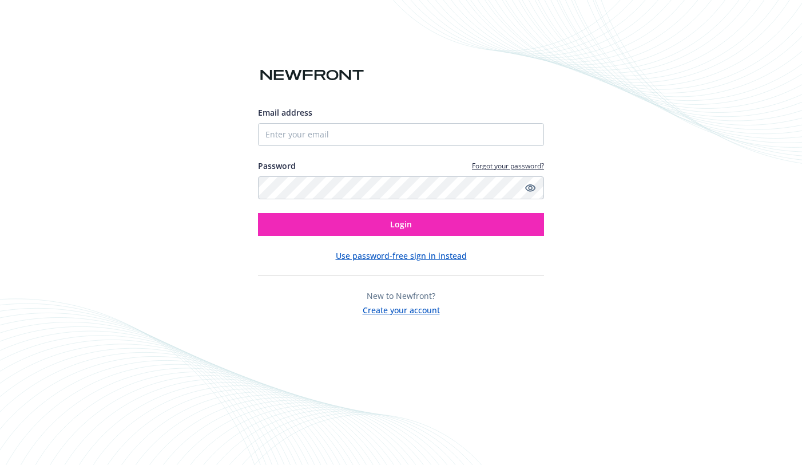 The height and width of the screenshot is (465, 802). I want to click on button: Create your account, so click(401, 309).